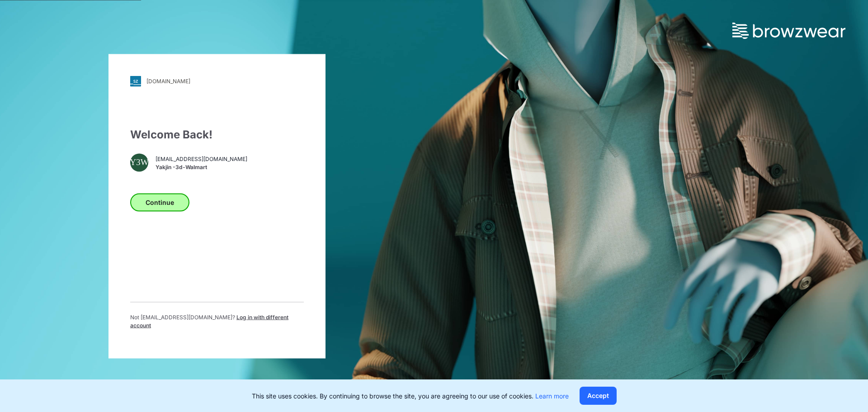  What do you see at coordinates (160, 202) in the screenshot?
I see `button: Continue` at bounding box center [160, 202].